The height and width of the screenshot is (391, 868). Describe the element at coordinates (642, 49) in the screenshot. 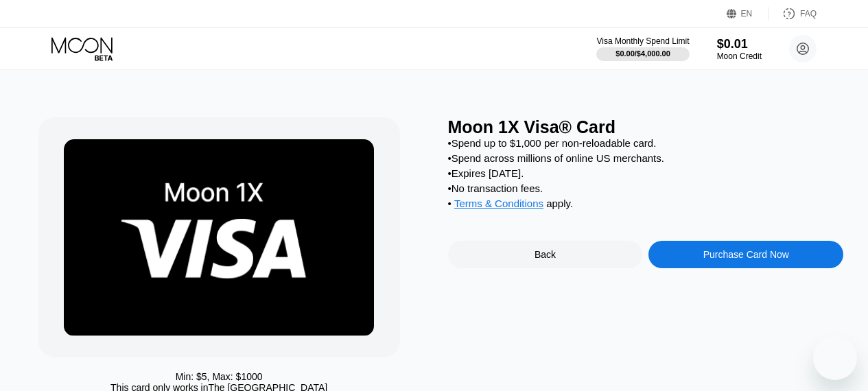

I see `div: Visa Monthly Spend Limit$0.00/$4,000.00` at that location.